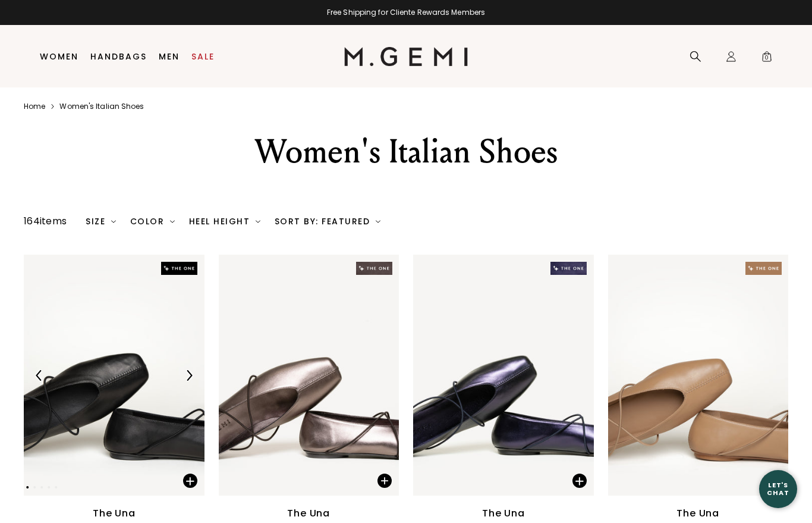  Describe the element at coordinates (169, 56) in the screenshot. I see `a: Men` at that location.